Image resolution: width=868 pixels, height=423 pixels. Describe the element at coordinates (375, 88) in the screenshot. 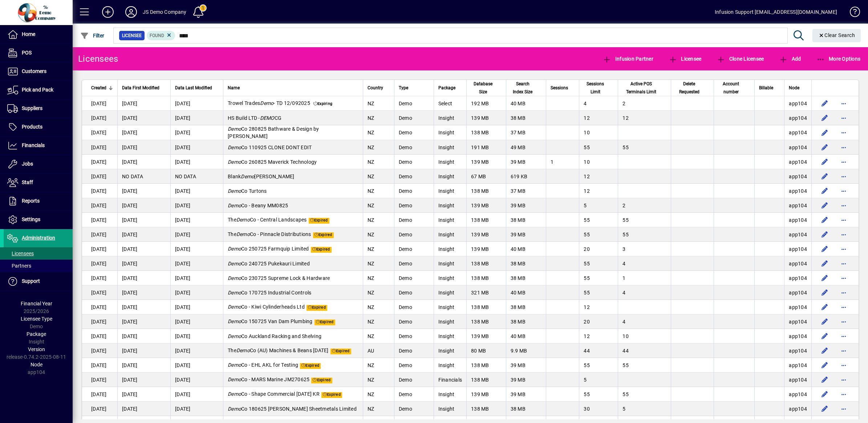

I see `span: Country` at that location.